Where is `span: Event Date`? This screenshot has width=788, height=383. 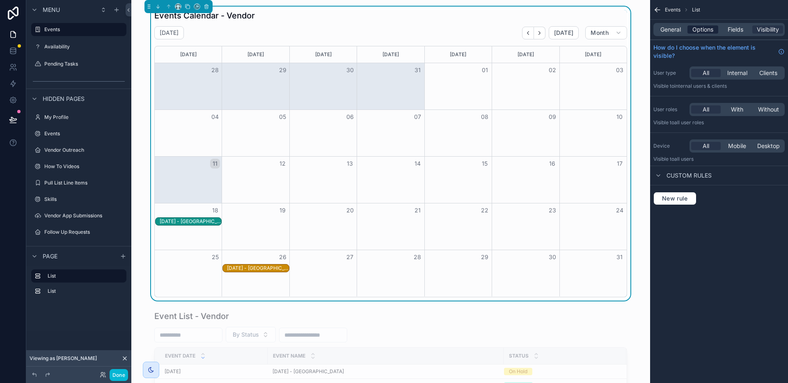 span: Event Date is located at coordinates (180, 356).